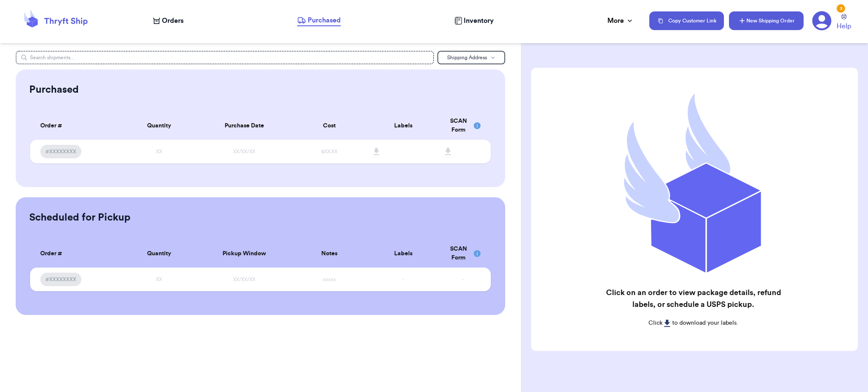  I want to click on th: Cost, so click(329, 126).